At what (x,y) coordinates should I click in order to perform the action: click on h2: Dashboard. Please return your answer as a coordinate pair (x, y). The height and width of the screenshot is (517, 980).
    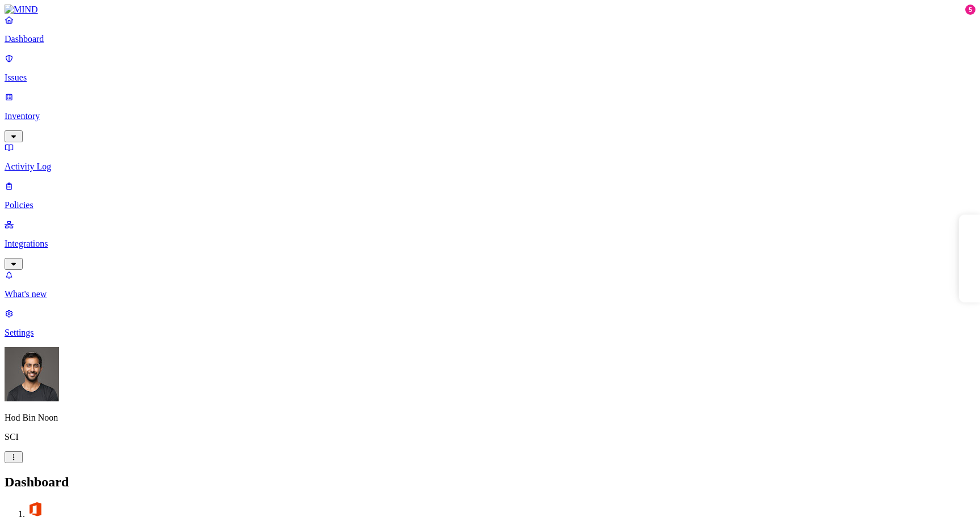
    Looking at the image, I should click on (489, 482).